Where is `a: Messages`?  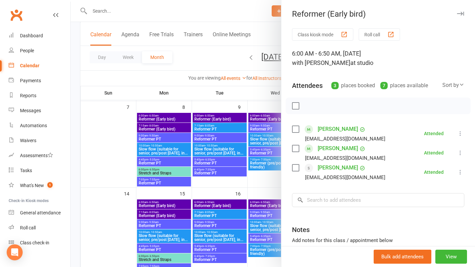 a: Messages is located at coordinates (39, 111).